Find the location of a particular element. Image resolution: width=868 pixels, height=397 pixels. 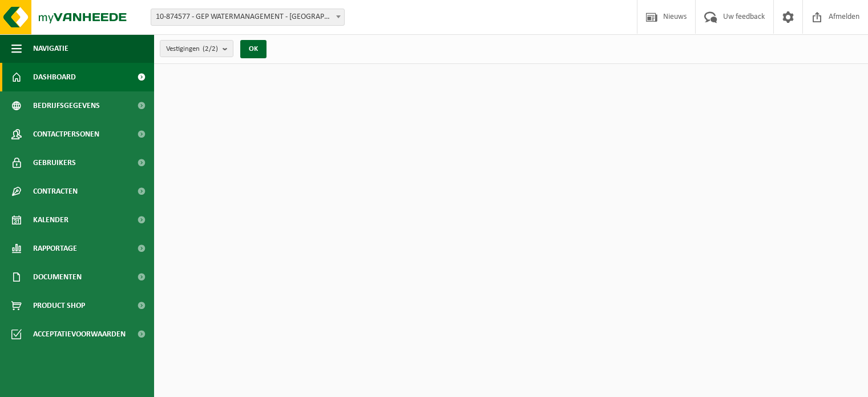

span: Rapportage is located at coordinates (55, 249).